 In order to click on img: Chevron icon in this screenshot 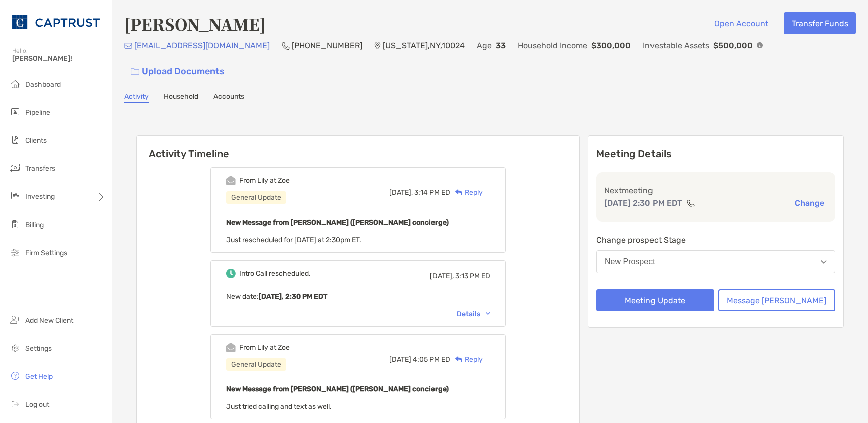, I will do `click(488, 314)`.